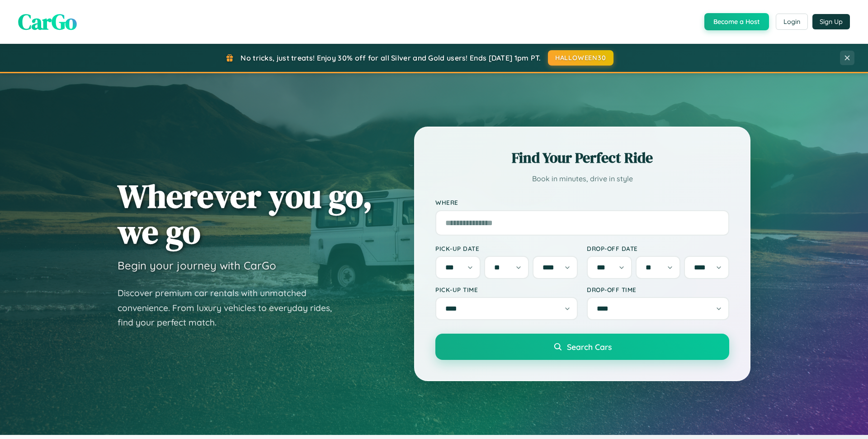  I want to click on button: Login, so click(792, 22).